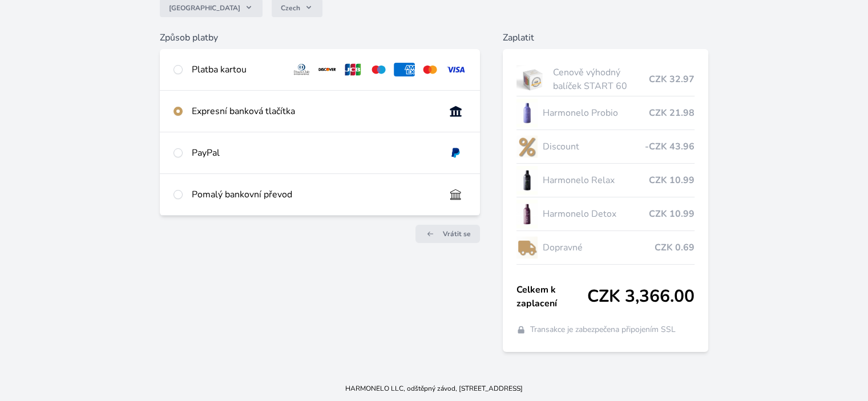 The width and height of the screenshot is (868, 401). I want to click on h6: Způsob platby, so click(320, 38).